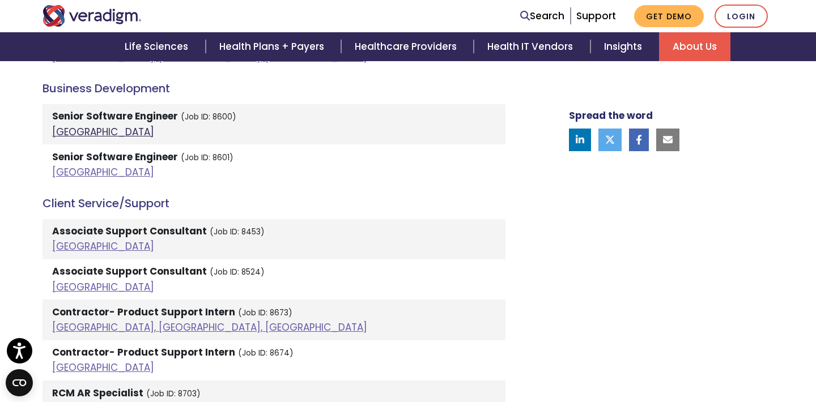 The width and height of the screenshot is (816, 402). I want to click on small: (Job ID: 8453), so click(237, 232).